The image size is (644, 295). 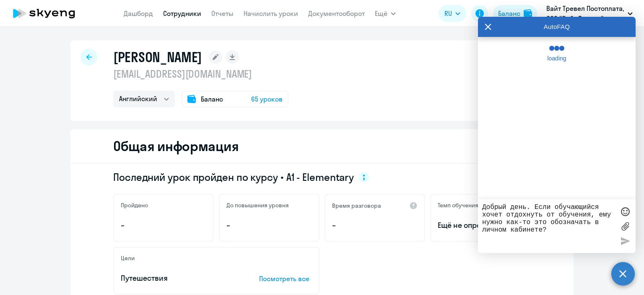 I want to click on button: Балансbalance, so click(x=515, y=14).